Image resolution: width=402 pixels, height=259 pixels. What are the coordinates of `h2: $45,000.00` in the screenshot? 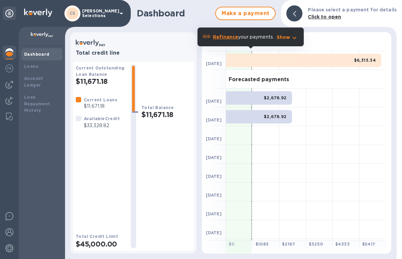 It's located at (101, 244).